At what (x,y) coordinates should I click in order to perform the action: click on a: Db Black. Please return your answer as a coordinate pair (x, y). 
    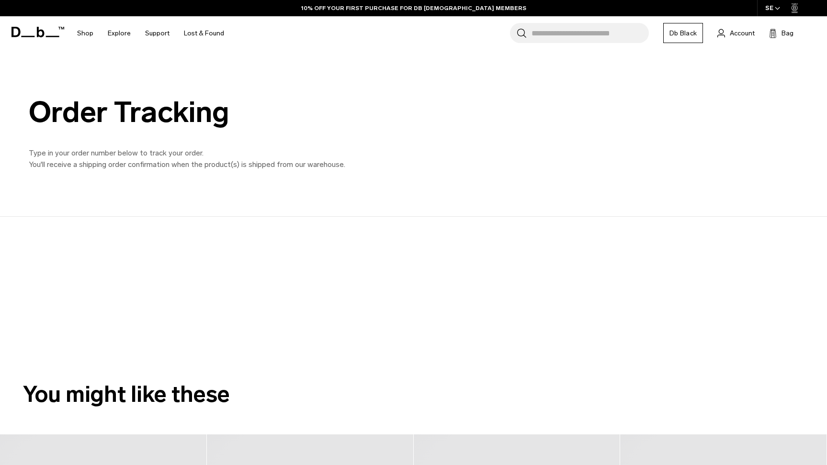
    Looking at the image, I should click on (682, 33).